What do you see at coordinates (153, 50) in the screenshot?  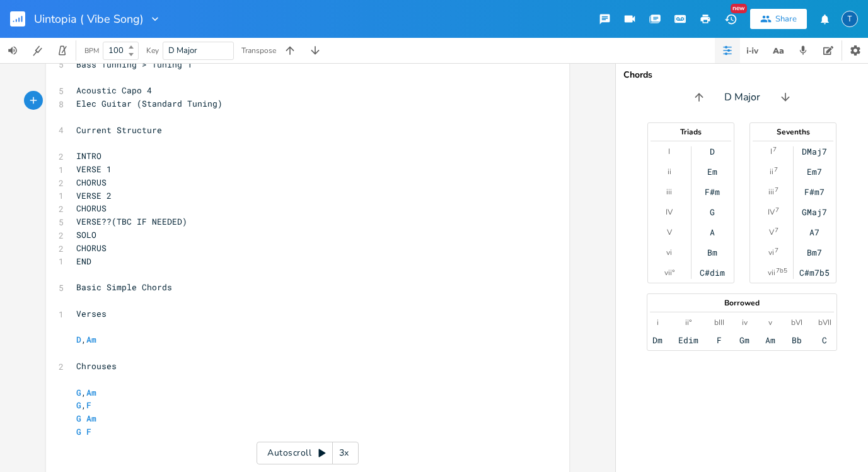 I see `div: Key` at bounding box center [153, 50].